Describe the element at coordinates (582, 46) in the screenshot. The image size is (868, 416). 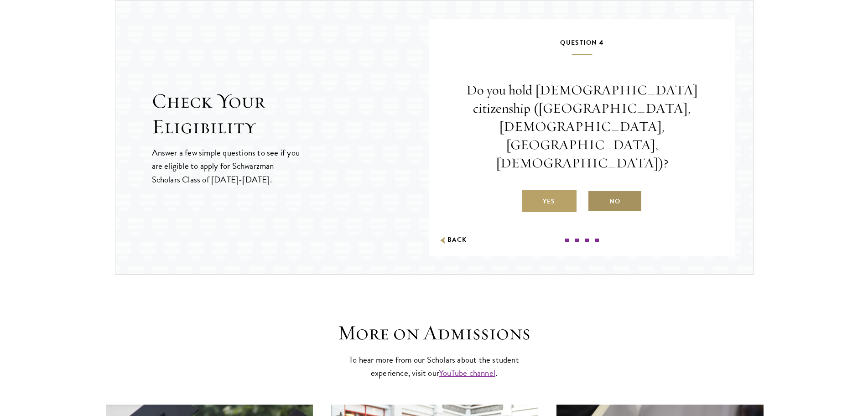
I see `h5: Question 4` at that location.